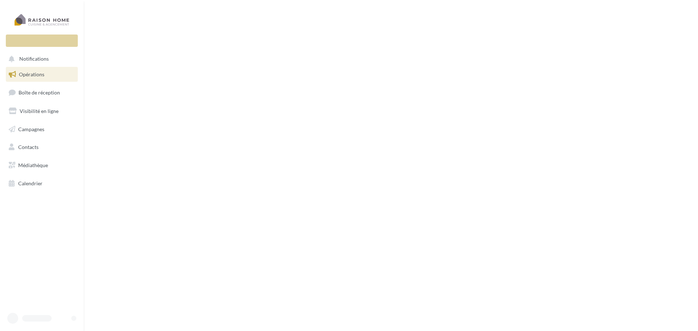 The width and height of the screenshot is (698, 331). Describe the element at coordinates (42, 166) in the screenshot. I see `a: Médiathèque` at that location.